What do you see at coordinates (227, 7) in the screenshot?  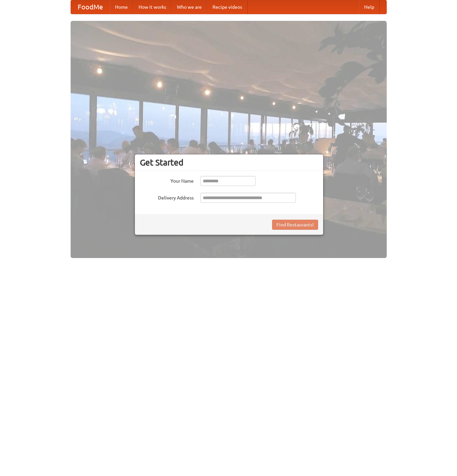 I see `a: Recipe videos` at bounding box center [227, 7].